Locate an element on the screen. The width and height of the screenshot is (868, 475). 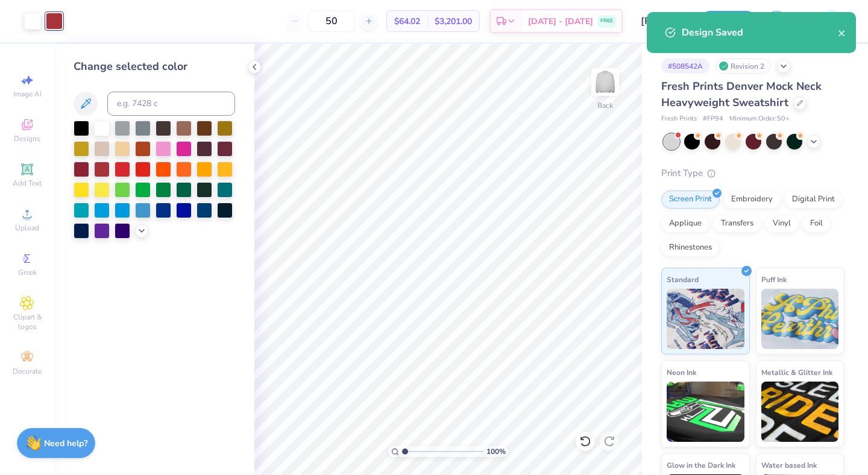
div: Digital Print is located at coordinates (813, 199).